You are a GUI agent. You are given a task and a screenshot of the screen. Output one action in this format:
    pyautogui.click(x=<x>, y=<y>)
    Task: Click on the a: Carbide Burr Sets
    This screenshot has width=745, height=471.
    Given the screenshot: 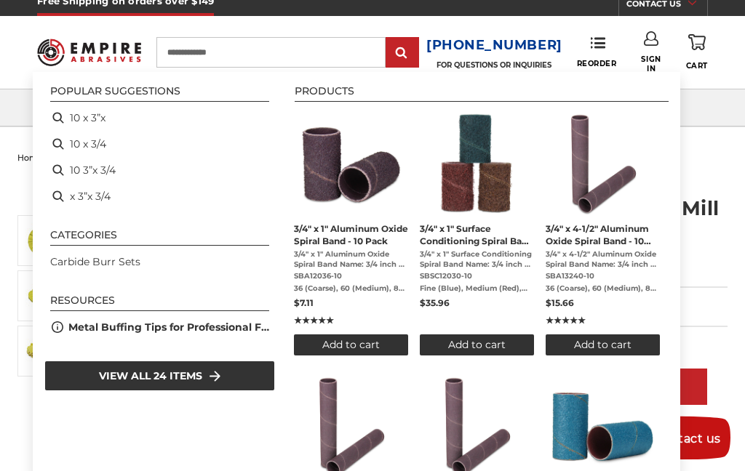 What is the action you would take?
    pyautogui.click(x=95, y=263)
    